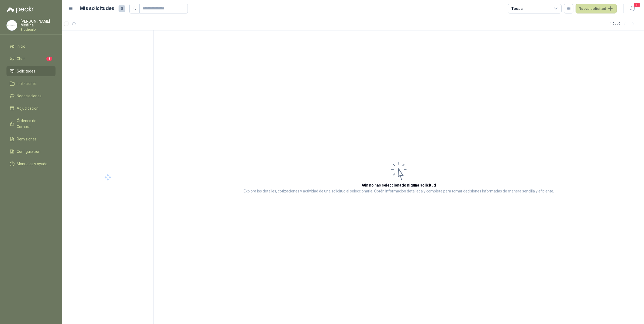 This screenshot has width=644, height=324. Describe the element at coordinates (637, 5) in the screenshot. I see `span: 11` at that location.